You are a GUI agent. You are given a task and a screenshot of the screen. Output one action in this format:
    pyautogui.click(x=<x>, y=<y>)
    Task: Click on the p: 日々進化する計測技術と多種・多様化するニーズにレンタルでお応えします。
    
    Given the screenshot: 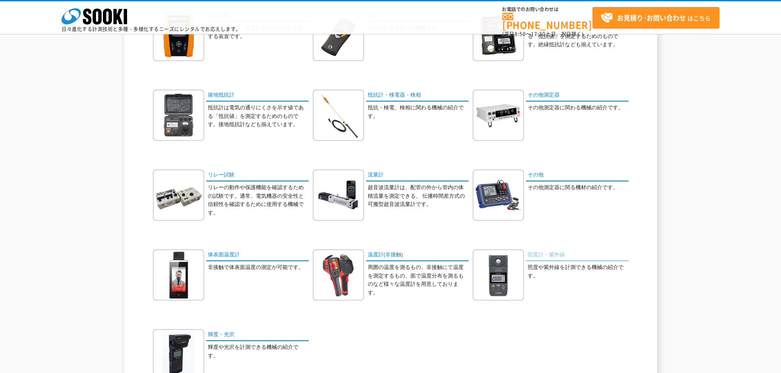 What is the action you would take?
    pyautogui.click(x=151, y=29)
    